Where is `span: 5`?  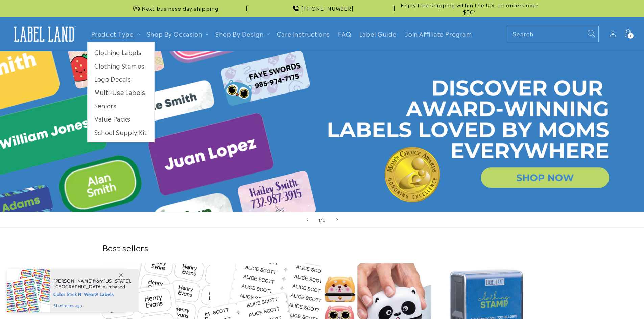
span: 5 is located at coordinates (324, 220).